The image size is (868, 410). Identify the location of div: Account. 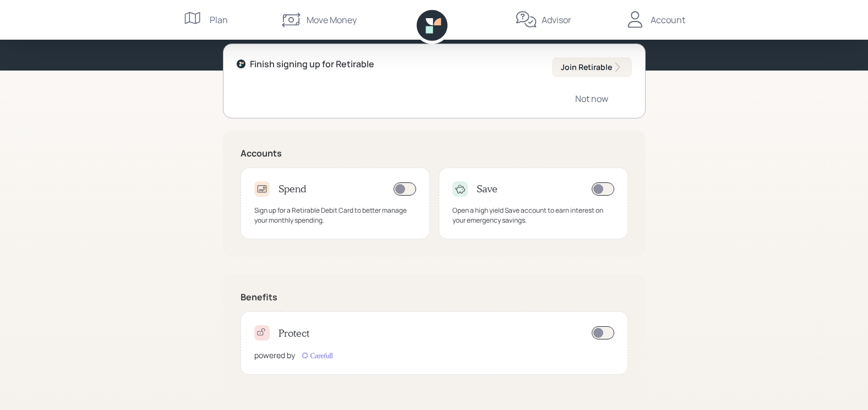
(668, 20).